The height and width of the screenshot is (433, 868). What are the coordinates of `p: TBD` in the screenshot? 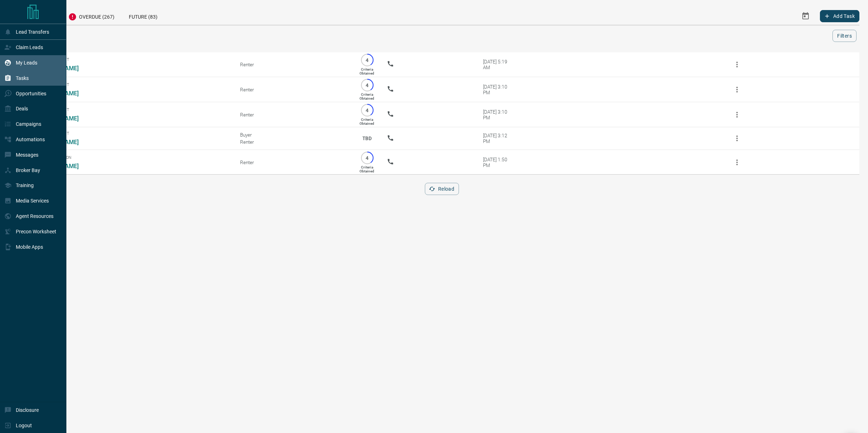 It's located at (367, 139).